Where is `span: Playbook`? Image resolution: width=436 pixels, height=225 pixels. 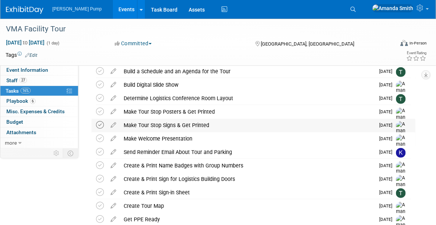
span: Playbook is located at coordinates (21, 101).